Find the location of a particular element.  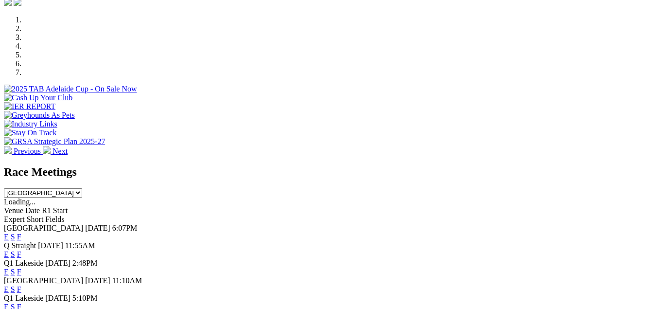

a: Previous is located at coordinates (23, 151).